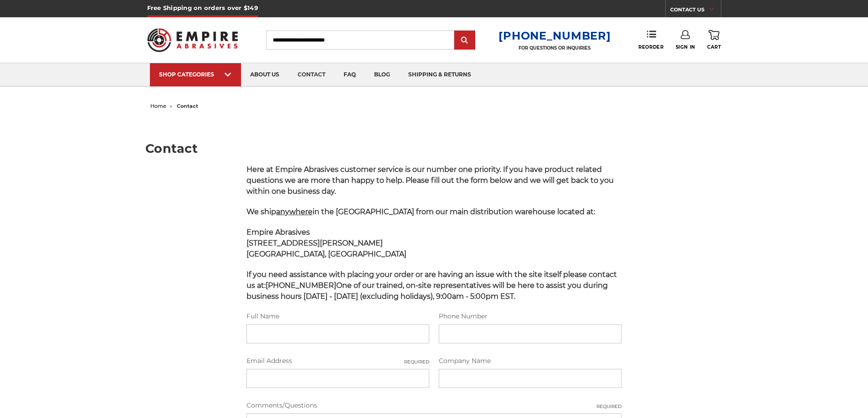 The height and width of the screenshot is (418, 868). What do you see at coordinates (187, 106) in the screenshot?
I see `span: contact` at bounding box center [187, 106].